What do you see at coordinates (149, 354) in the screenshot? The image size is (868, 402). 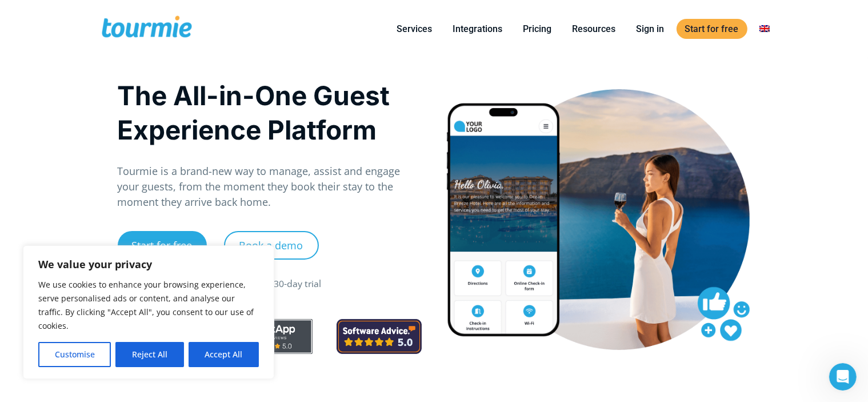 I see `button: Reject All` at bounding box center [149, 354].